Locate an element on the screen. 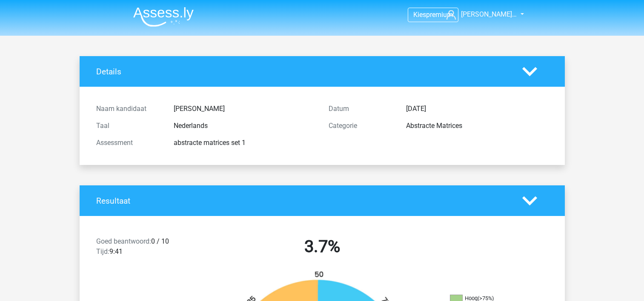 Image resolution: width=644 pixels, height=301 pixels. div: Categorie is located at coordinates (361, 126).